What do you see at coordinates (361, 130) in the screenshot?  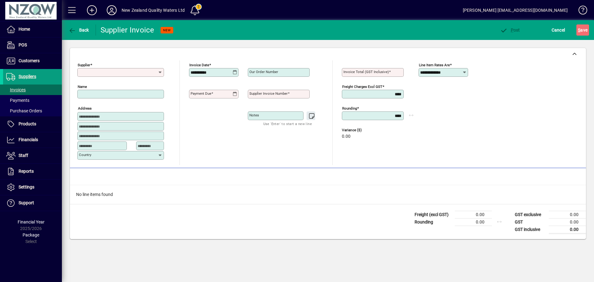 I see `span: Variance ($)` at bounding box center [361, 130].